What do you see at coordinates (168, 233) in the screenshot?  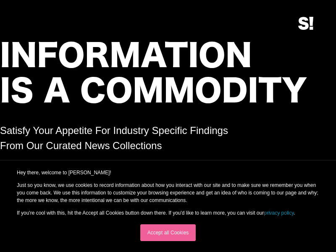 I see `a: Accept all Cookies` at bounding box center [168, 233].